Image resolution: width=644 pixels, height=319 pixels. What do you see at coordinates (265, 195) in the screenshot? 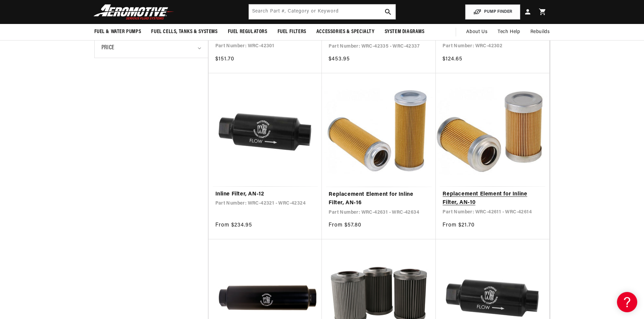
I see `a: Inline Filter, AN-12` at bounding box center [265, 195].